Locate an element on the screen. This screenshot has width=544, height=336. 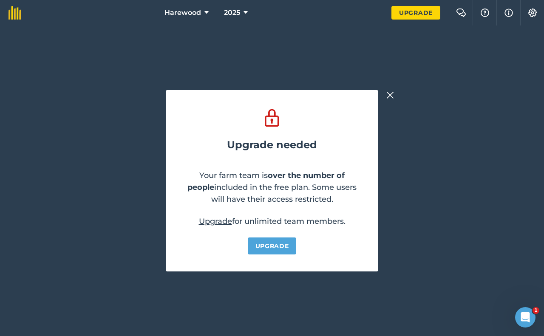
img: svg+xml;base64,PHN2ZyB4bWxucz0iaHR0cDovL3d3dy53My5vcmcvMjAwMC9zdmciIHdpZHRoPSIxNyIgaGVpZ2h0PSIxNy... is located at coordinates (509, 13).